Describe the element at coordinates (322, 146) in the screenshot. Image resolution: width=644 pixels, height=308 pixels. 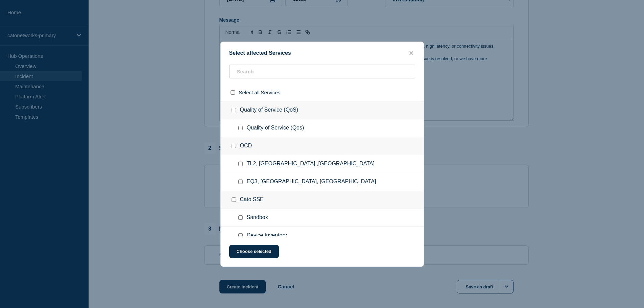
I see `div: OCD` at that location.